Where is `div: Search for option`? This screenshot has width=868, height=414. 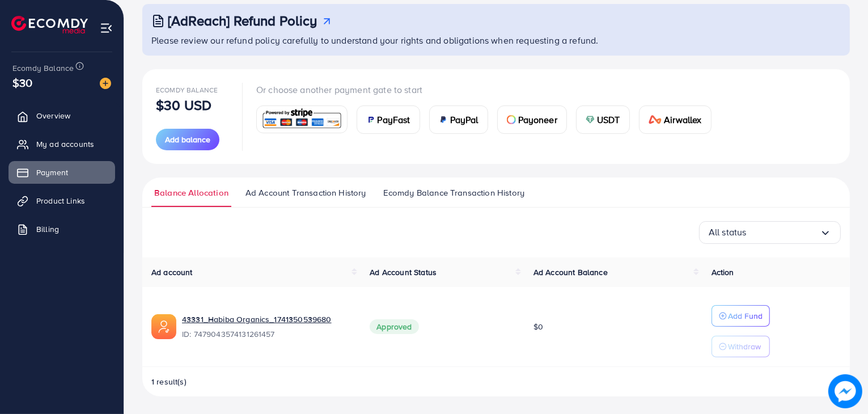
div: Search for option is located at coordinates (770, 233).